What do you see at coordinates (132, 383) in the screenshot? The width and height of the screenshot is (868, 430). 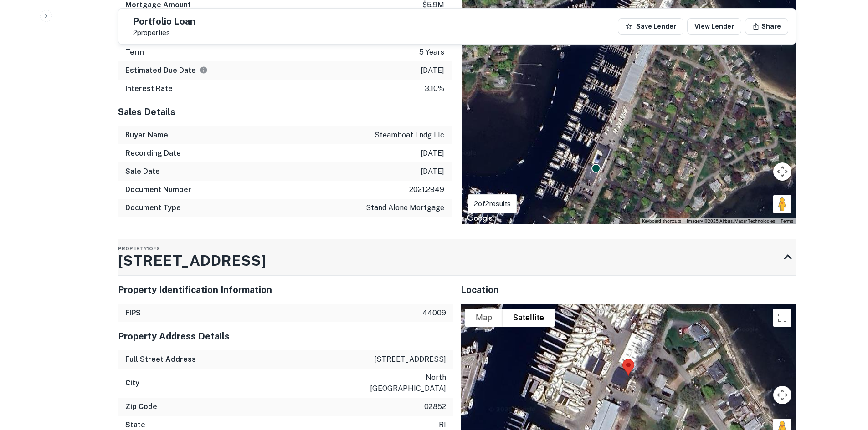 I see `h6: City` at bounding box center [132, 383].